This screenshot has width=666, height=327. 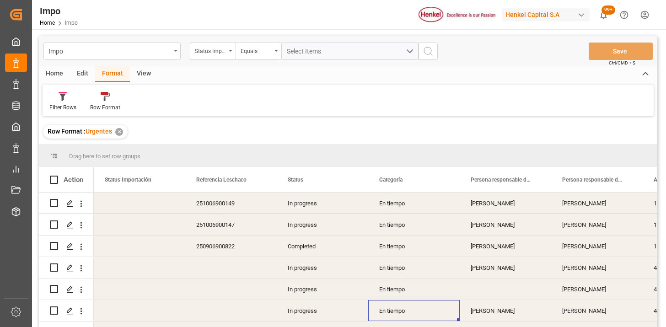 What do you see at coordinates (54, 74) in the screenshot?
I see `div: Home` at bounding box center [54, 74].